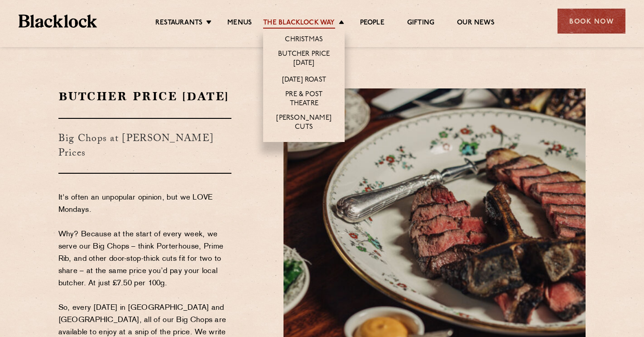  Describe the element at coordinates (476, 24) in the screenshot. I see `a: Our News` at that location.